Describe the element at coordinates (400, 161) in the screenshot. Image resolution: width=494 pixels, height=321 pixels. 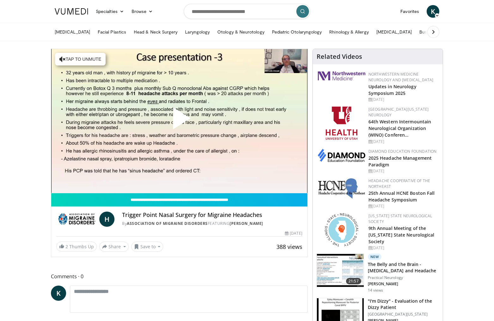
I see `a: 2025 Headache Management Paradigm` at that location.